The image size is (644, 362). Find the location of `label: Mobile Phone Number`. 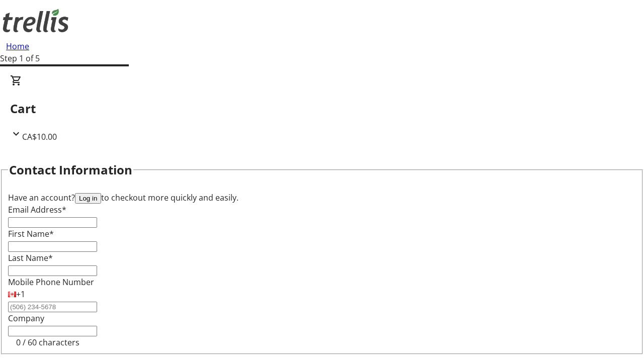

label: Mobile Phone Number is located at coordinates (51, 282).